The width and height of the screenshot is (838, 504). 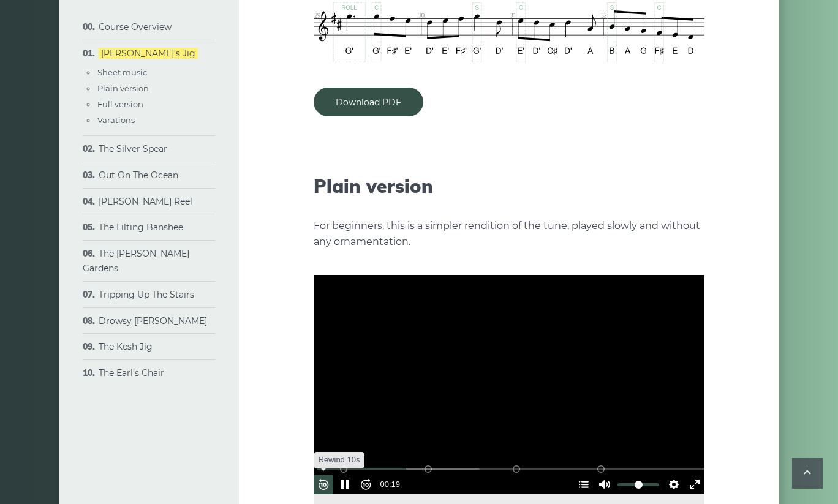 What do you see at coordinates (141, 227) in the screenshot?
I see `a: The Lilting Banshee` at bounding box center [141, 227].